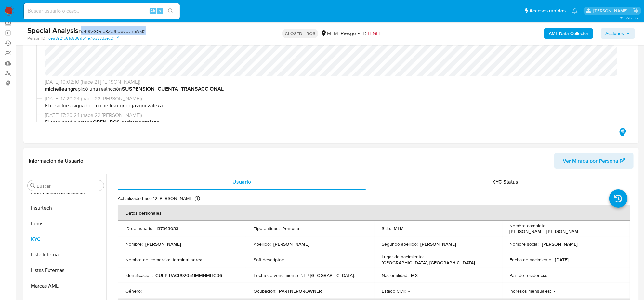 The image size is (644, 300). What do you see at coordinates (269, 260) in the screenshot?
I see `p: Soft descriptor :` at bounding box center [269, 260].